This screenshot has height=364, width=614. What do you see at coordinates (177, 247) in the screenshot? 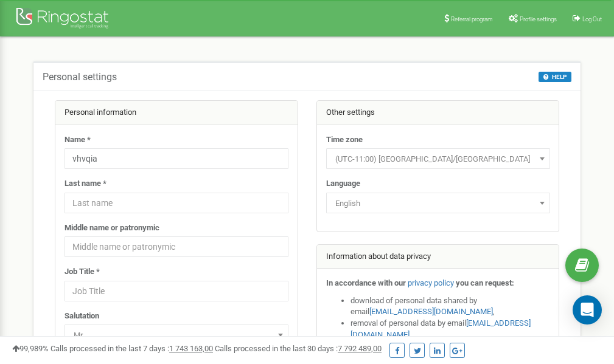
I see `input: Middle name or patronymic` at bounding box center [177, 247].